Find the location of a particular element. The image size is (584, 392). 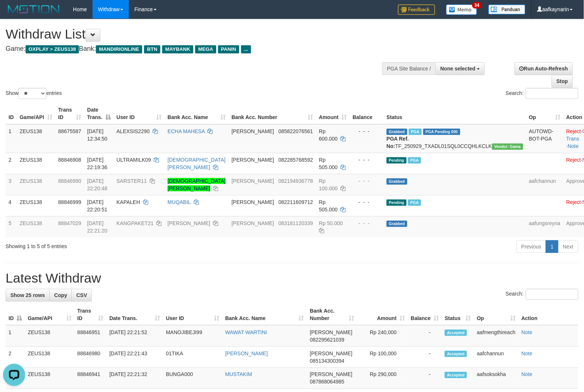

button: Open LiveChat chat widget is located at coordinates (14, 14).